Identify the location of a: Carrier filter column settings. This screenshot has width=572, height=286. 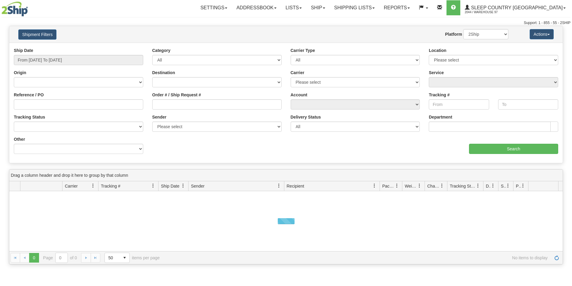
(93, 186).